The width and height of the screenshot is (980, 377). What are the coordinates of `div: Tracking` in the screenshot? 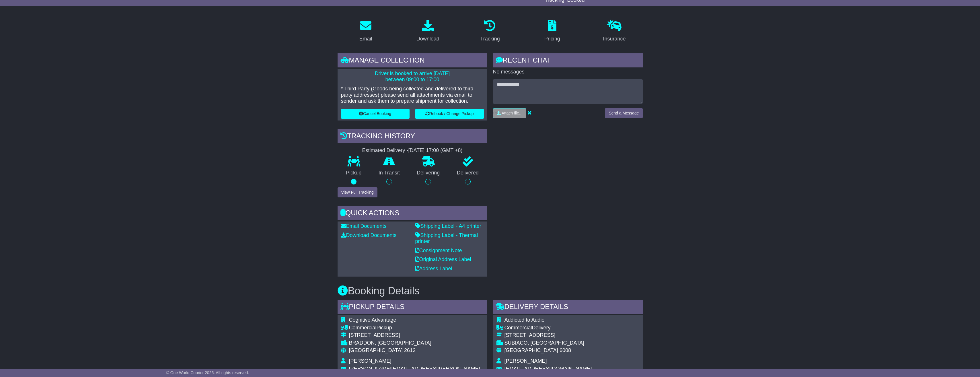 It's located at (490, 38).